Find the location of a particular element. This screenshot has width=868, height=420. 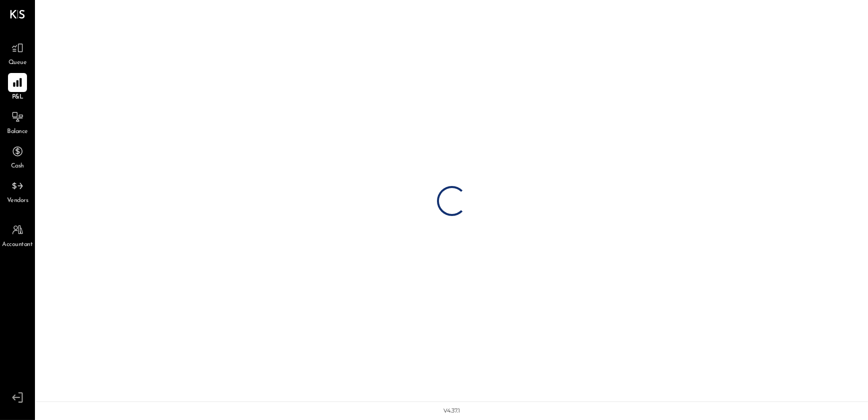

a: Balance is located at coordinates (18, 122).